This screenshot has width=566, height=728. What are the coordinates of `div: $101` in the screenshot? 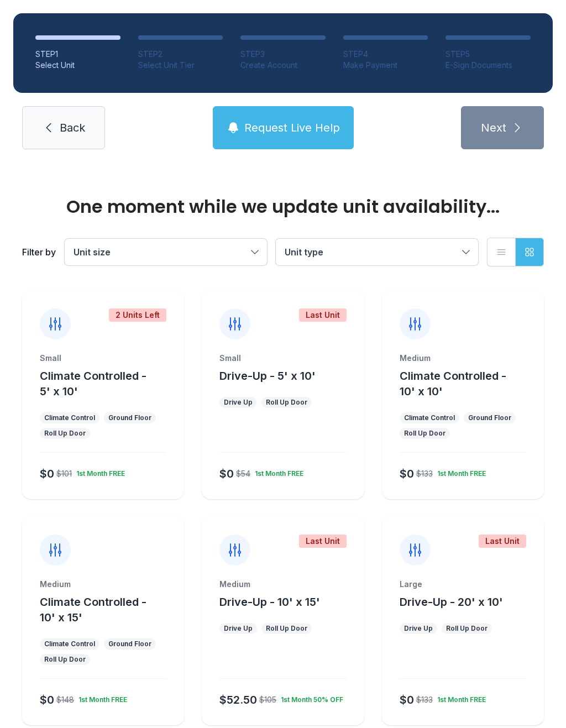 It's located at (64, 474).